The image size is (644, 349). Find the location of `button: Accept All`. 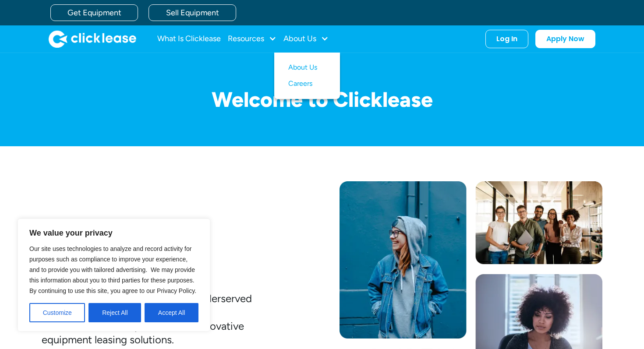

button: Accept All is located at coordinates (171, 312).